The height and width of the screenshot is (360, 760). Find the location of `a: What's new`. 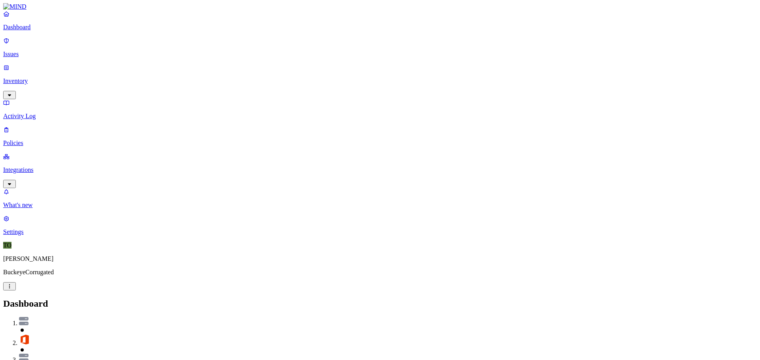

a: What's new is located at coordinates (380, 199).